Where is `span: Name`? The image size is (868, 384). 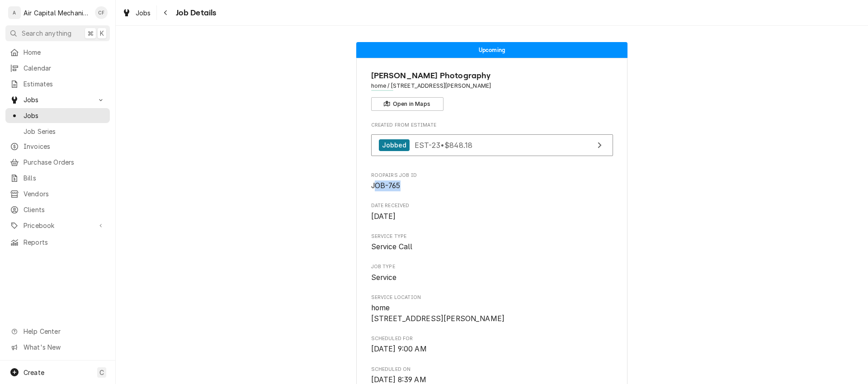 span: Name is located at coordinates (492, 76).